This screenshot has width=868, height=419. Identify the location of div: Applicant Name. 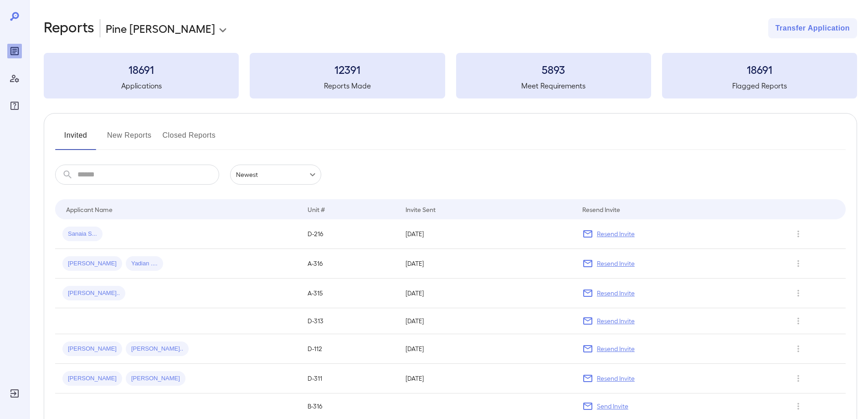
(89, 210).